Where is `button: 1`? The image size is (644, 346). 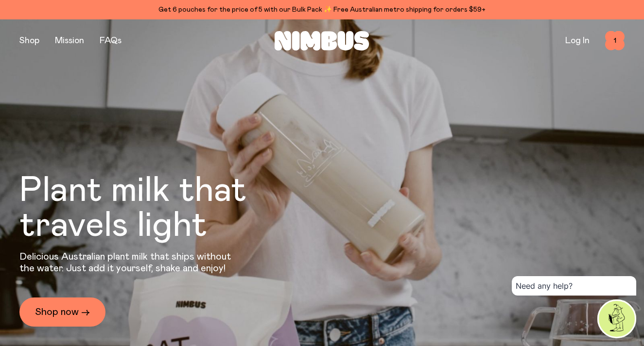
button: 1 is located at coordinates (615, 41).